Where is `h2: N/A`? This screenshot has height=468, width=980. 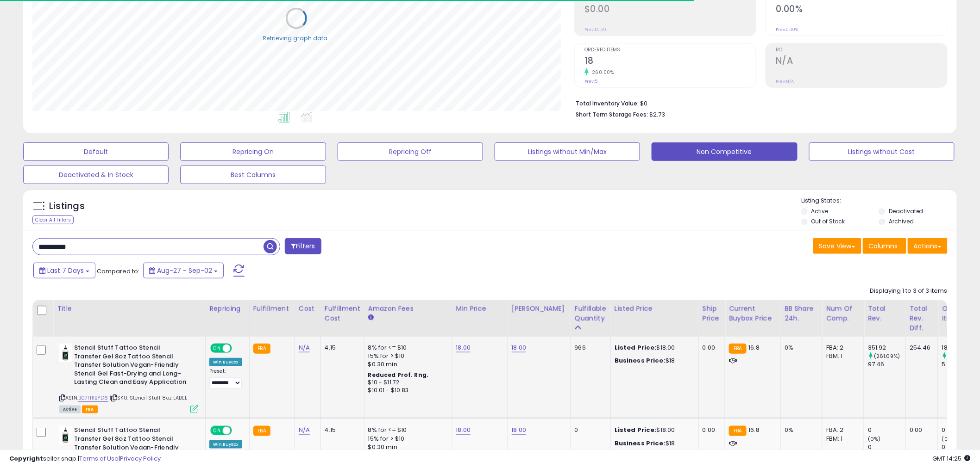
h2: N/A is located at coordinates (862, 62).